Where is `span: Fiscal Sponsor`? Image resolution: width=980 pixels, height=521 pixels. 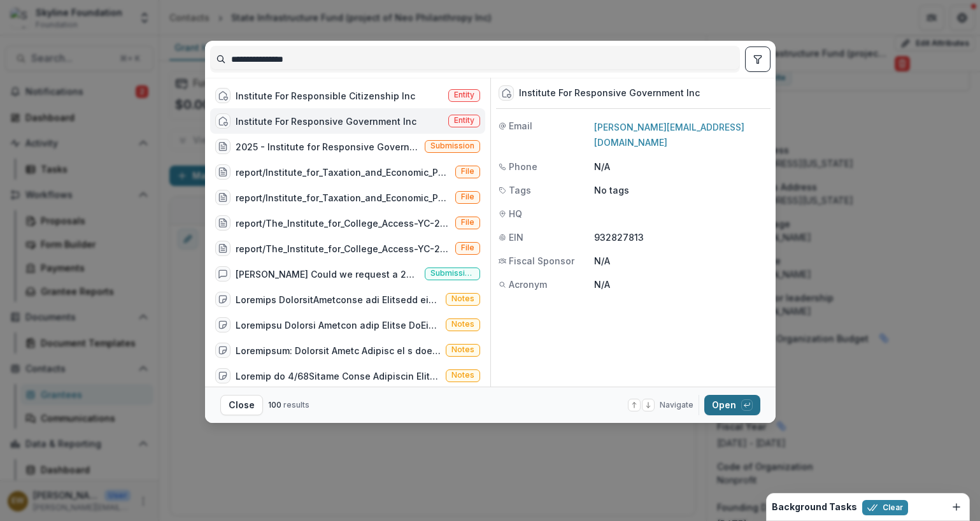
span: Fiscal Sponsor is located at coordinates (541, 260).